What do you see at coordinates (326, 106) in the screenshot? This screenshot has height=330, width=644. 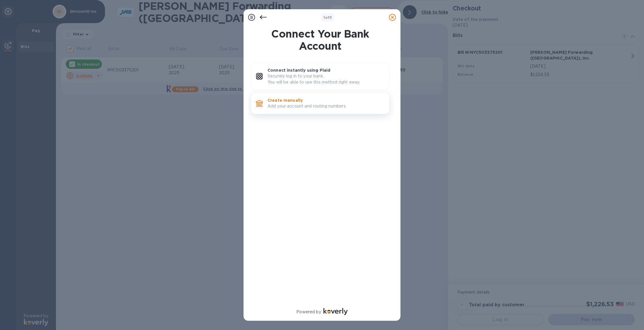 I see `p: Add your account and routing numbers.` at bounding box center [326, 106].